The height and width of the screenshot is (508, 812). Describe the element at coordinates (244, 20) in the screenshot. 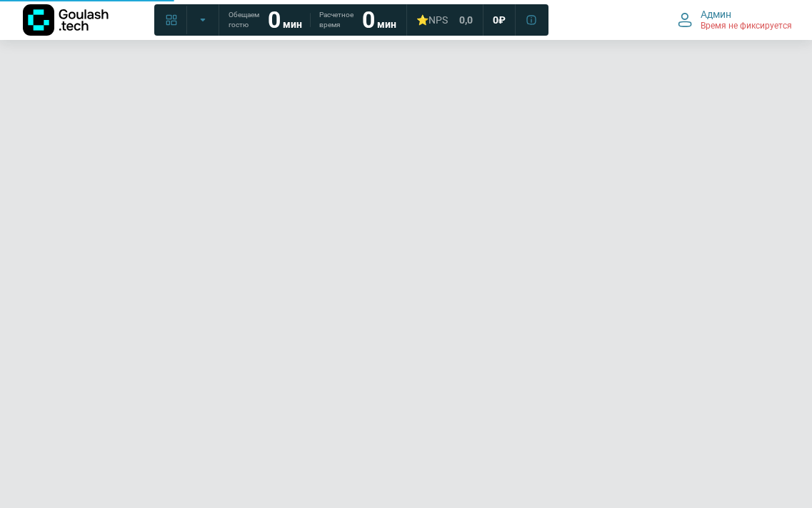

I see `span: Обещаем гостю` at that location.